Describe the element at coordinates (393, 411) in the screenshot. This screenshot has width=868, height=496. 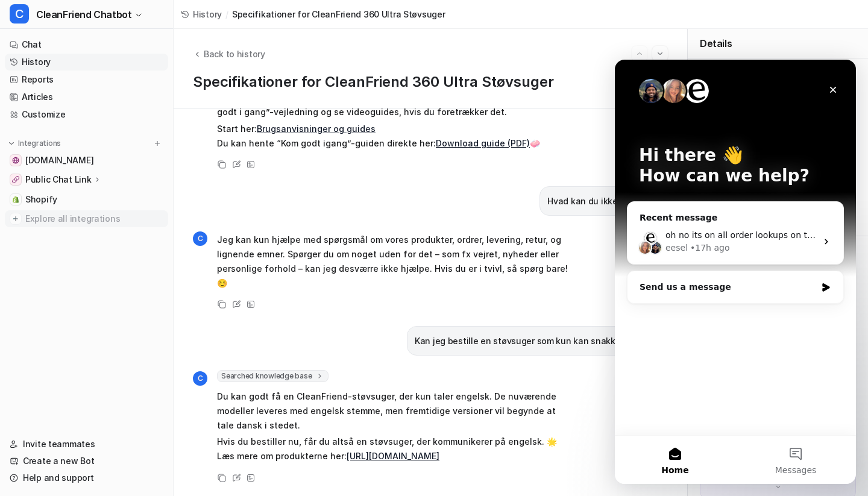
I see `p: Du kan godt få en CleanFriend-støvsuger, der kun taler engelsk. De nuværende modeller leveres med...` at that location.